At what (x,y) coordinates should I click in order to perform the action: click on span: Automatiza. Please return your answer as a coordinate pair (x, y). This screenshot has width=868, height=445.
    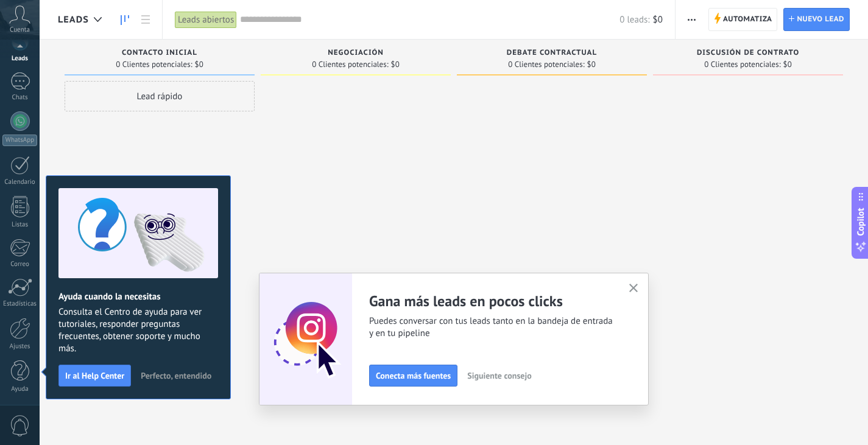
    Looking at the image, I should click on (747, 20).